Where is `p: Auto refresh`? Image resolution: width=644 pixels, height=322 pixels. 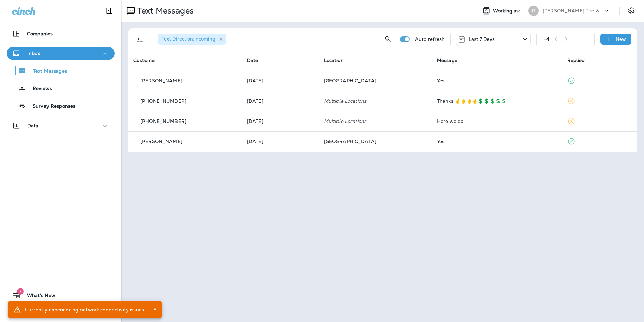
p: Auto refresh is located at coordinates (430, 39).